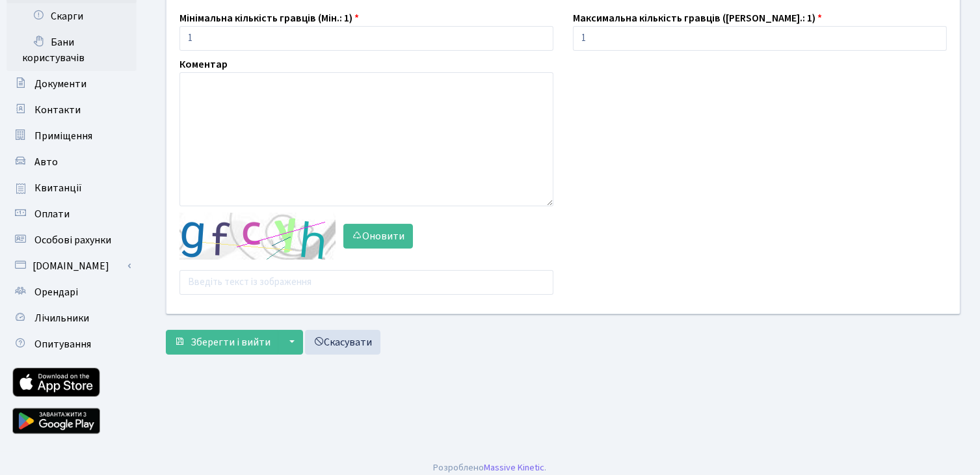  Describe the element at coordinates (71, 188) in the screenshot. I see `a: Квитанції` at that location.